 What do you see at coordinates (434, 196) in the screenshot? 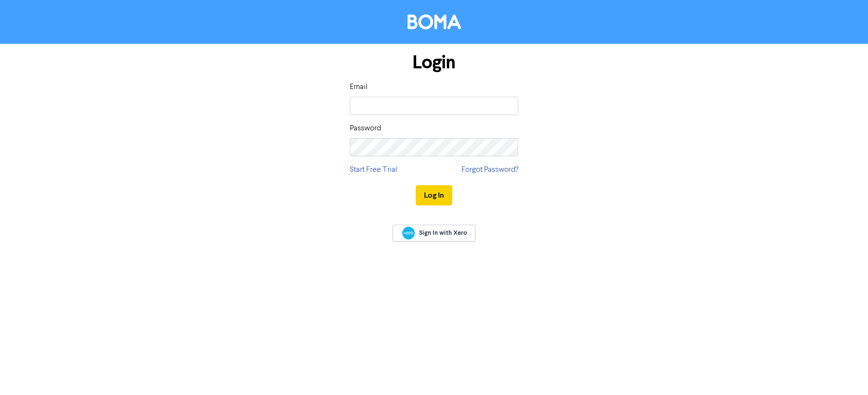
I see `button: Log In` at bounding box center [434, 196].